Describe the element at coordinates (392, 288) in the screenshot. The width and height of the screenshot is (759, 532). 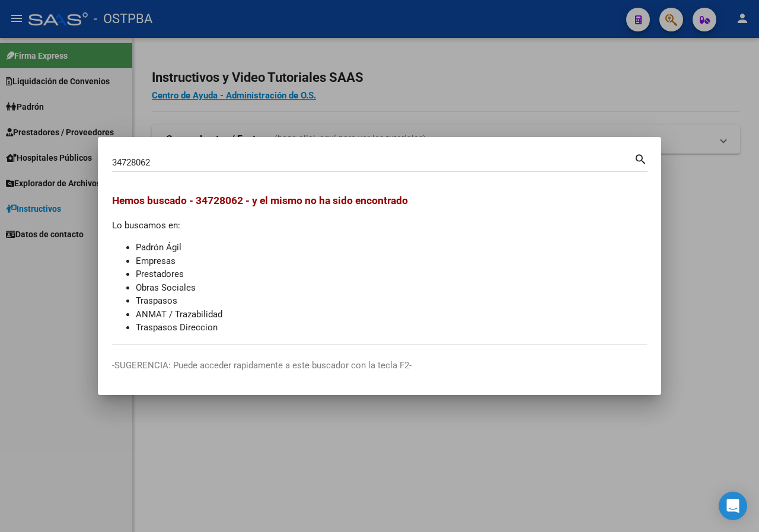
I see `li: Obras Sociales` at that location.